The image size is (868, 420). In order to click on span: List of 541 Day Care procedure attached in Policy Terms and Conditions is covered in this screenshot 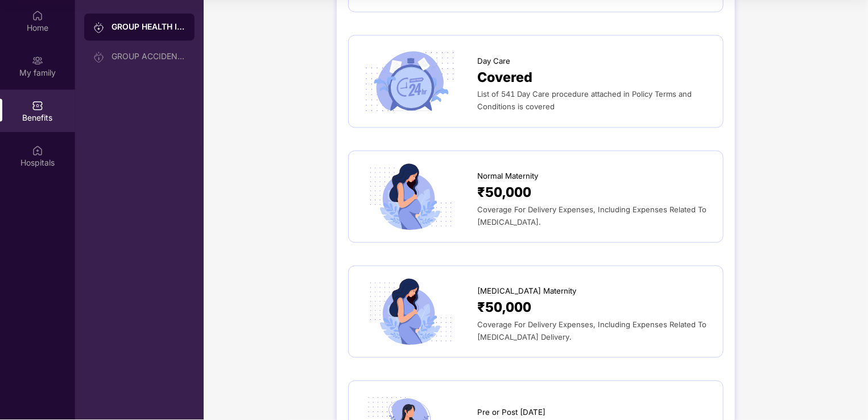, I will do `click(584, 101)`.